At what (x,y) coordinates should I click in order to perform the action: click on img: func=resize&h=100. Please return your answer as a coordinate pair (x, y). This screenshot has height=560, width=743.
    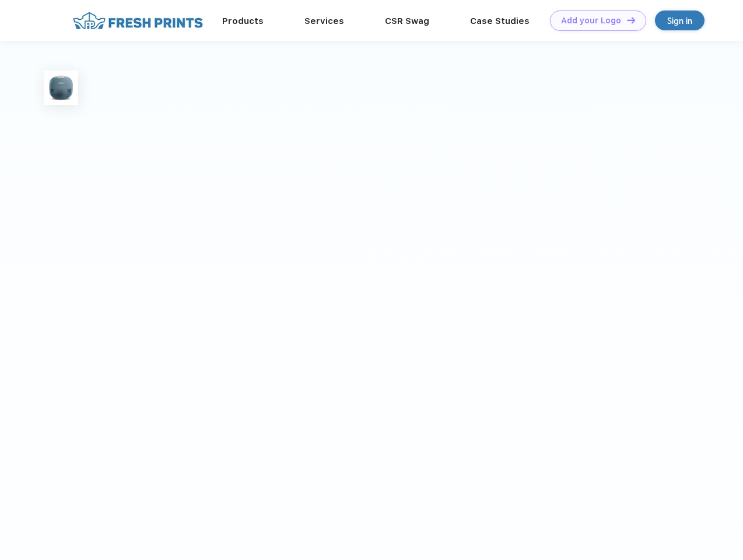
    Looking at the image, I should click on (60, 88).